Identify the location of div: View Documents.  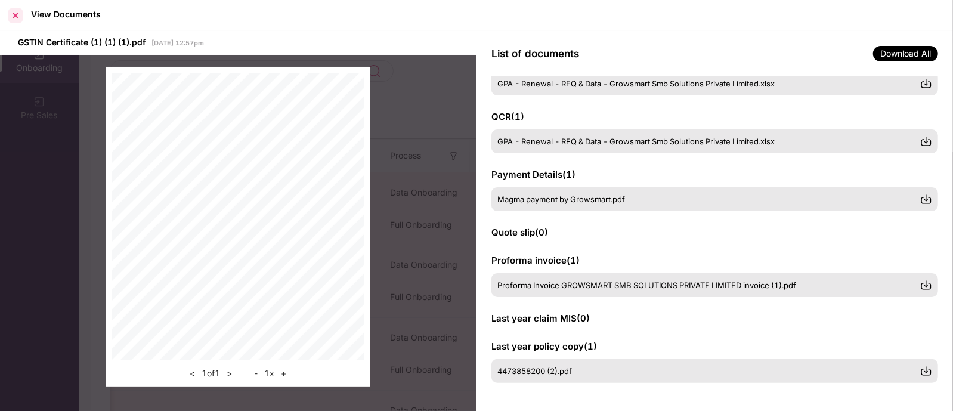
(66, 14).